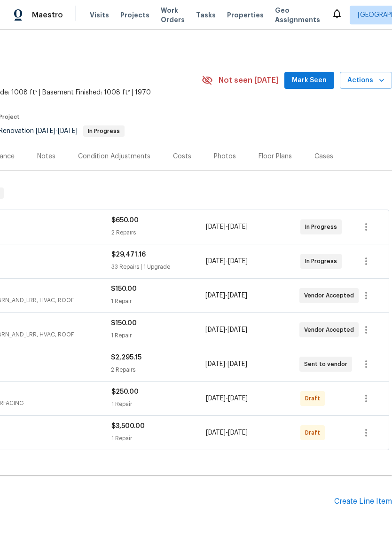 The width and height of the screenshot is (392, 538). I want to click on span: Properties, so click(245, 15).